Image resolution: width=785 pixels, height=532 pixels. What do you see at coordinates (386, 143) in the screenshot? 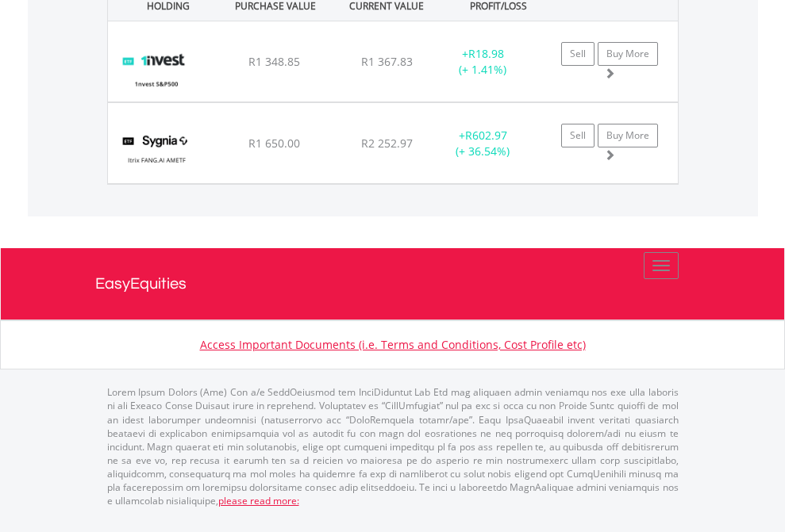
I see `span: R2 252.97` at bounding box center [386, 143].